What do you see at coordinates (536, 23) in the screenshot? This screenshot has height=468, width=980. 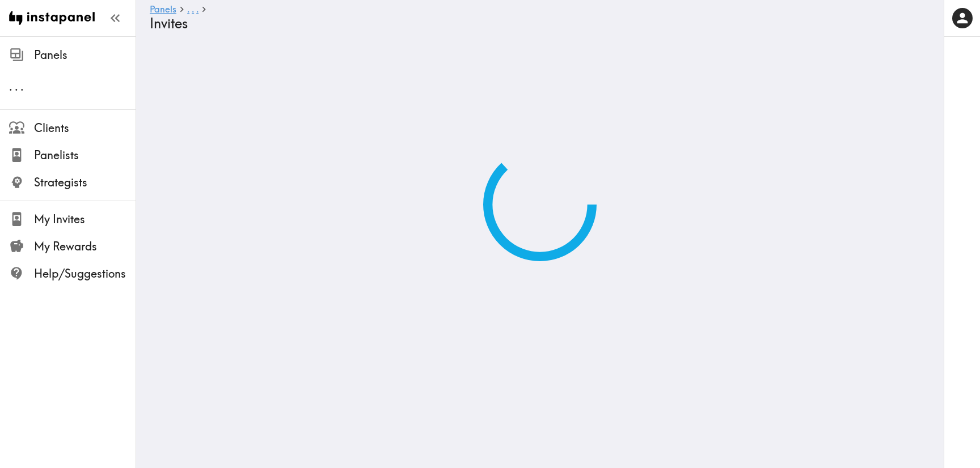 I see `h4: Invites` at bounding box center [536, 23].